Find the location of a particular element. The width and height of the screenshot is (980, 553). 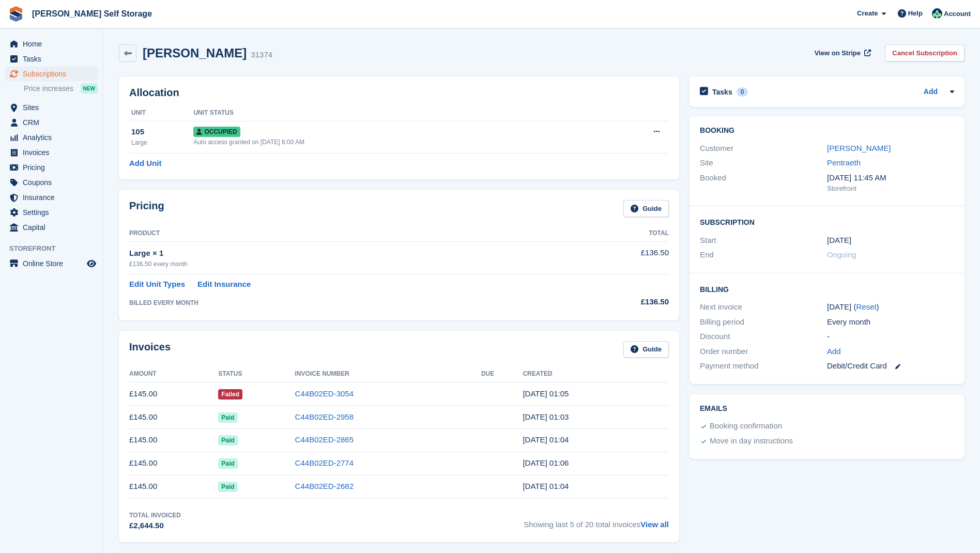

h2: Billing is located at coordinates (827, 289).